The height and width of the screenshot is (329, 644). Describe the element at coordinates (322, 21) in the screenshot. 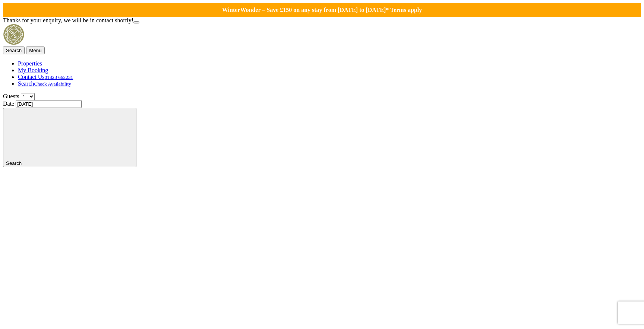

I see `div: Thanks for your enquiry, we will be in contact shortly!` at that location.